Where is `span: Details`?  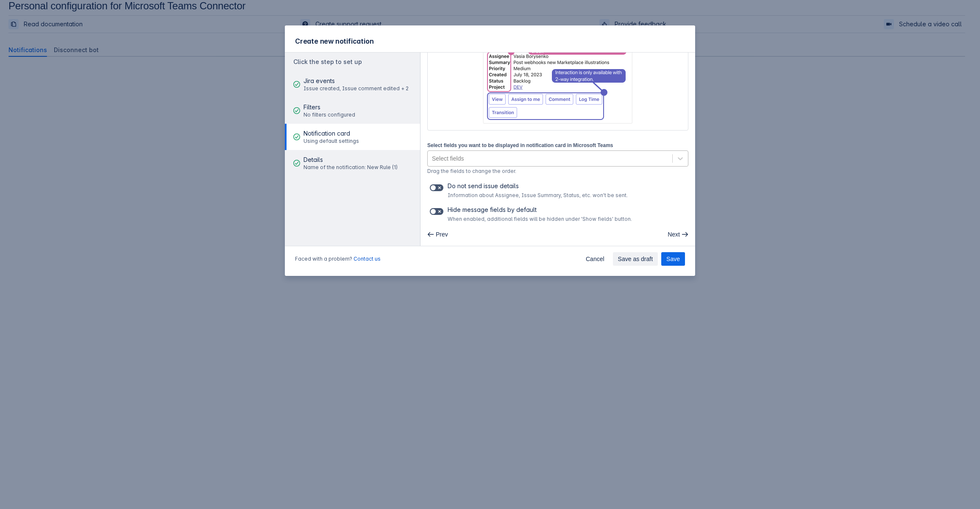
span: Details is located at coordinates (351, 160).